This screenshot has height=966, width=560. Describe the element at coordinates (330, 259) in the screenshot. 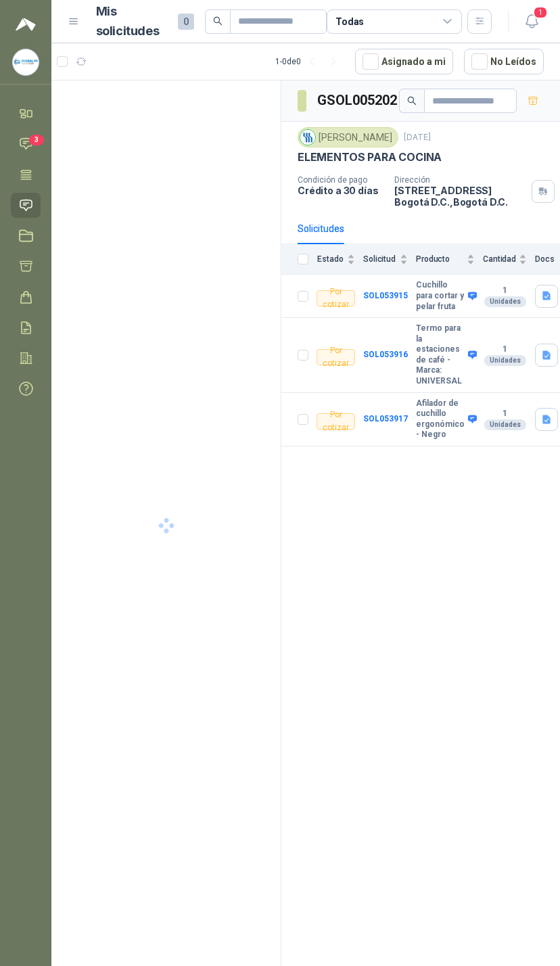

I see `span: Estado` at that location.